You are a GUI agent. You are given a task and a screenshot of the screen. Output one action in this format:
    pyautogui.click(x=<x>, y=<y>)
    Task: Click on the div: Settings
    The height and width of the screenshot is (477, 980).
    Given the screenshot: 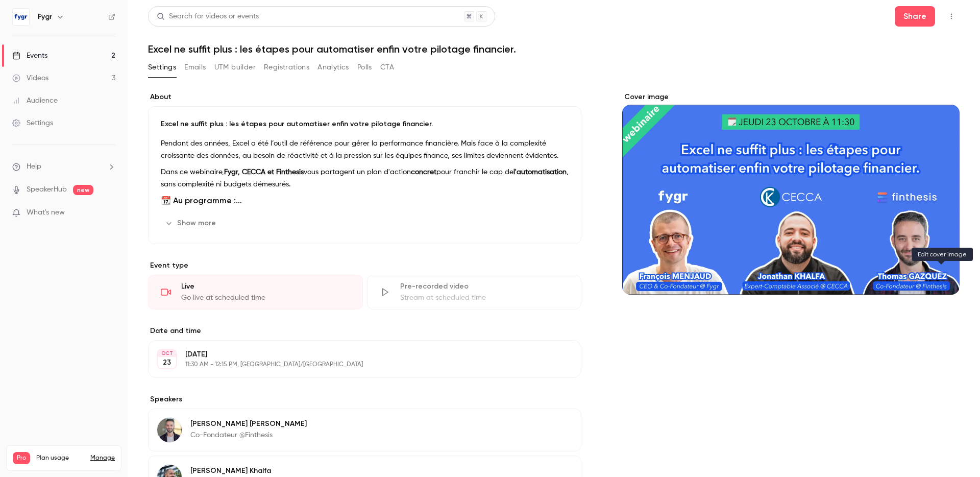 What is the action you would take?
    pyautogui.click(x=33, y=123)
    